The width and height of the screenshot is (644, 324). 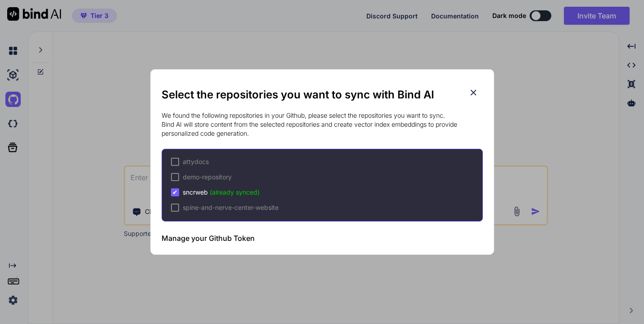 I want to click on span: spine-and-nerve-center-website, so click(x=230, y=208).